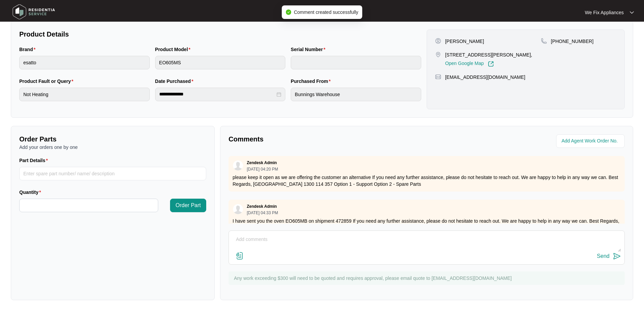 Image resolution: width=644 pixels, height=311 pixels. What do you see at coordinates (632, 12) in the screenshot?
I see `img: dropdown arrow` at bounding box center [632, 12].